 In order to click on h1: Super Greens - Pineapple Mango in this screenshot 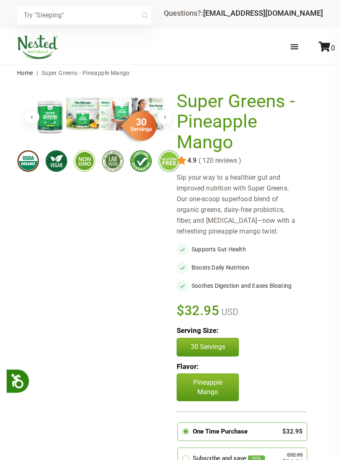, I will do `click(239, 122)`.